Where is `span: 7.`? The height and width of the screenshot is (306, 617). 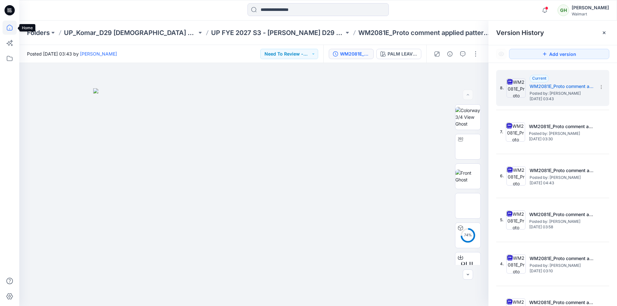
span: 7. is located at coordinates (502, 132).